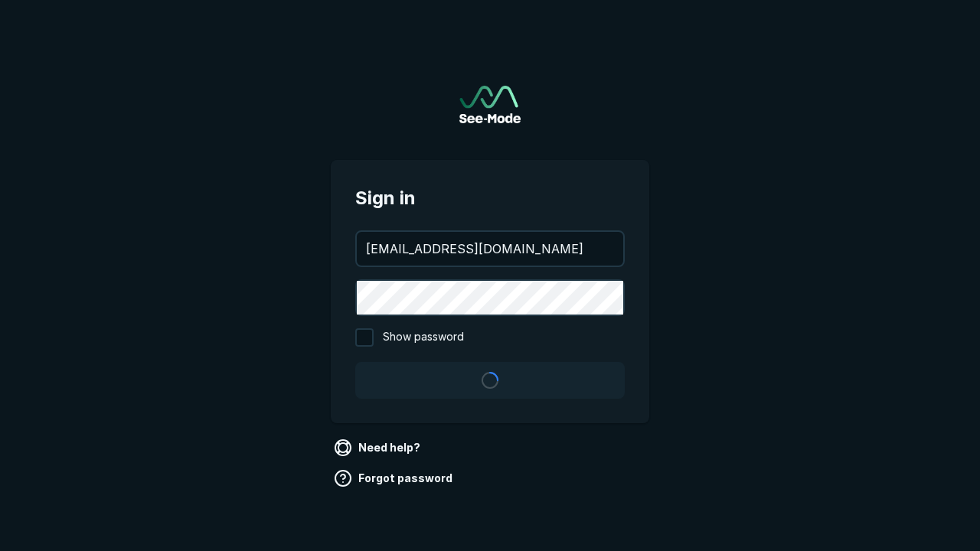  Describe the element at coordinates (490, 249) in the screenshot. I see `input: your@email.com` at that location.